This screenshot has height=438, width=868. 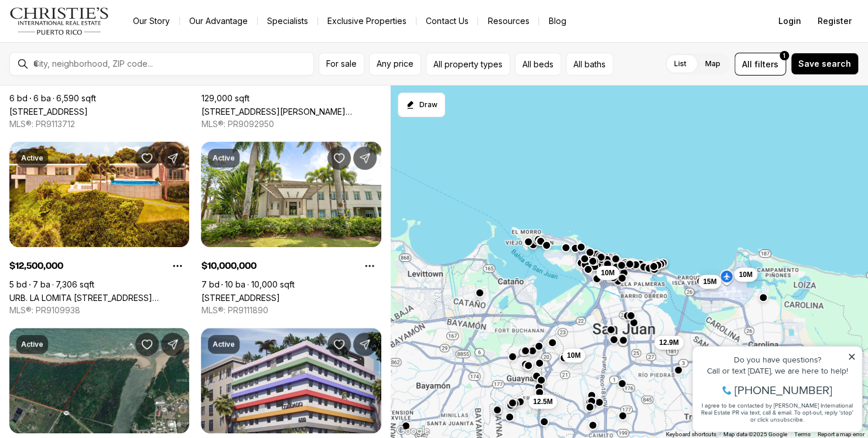 What do you see at coordinates (49, 111) in the screenshot?
I see `a: 20 AMAPOLA ST, CAROLINA PR, 00979` at bounding box center [49, 111].